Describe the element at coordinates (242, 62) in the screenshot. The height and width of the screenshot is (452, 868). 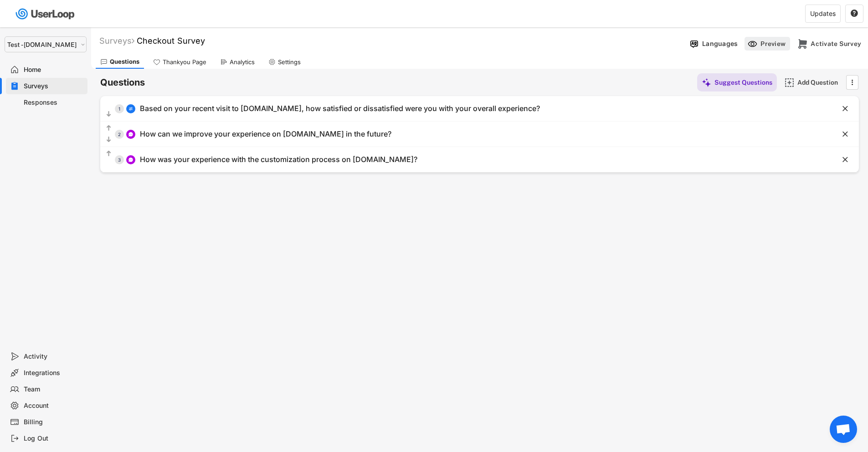
I see `div: Analytics` at that location.